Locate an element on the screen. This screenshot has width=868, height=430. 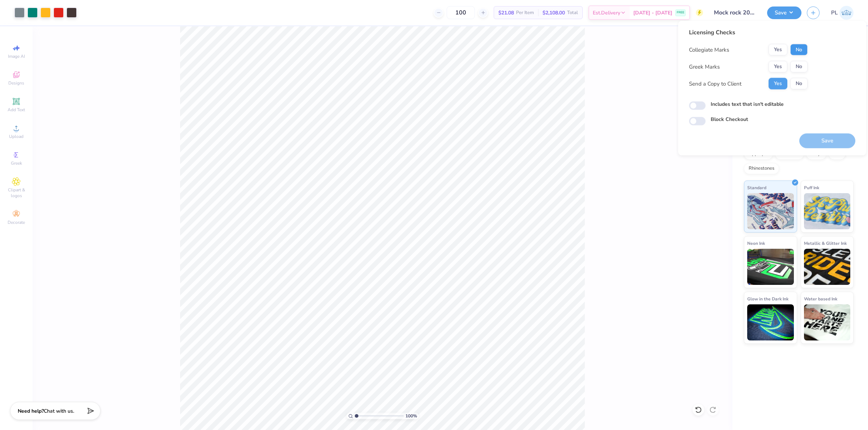
img: Puff Ink is located at coordinates (827, 211).